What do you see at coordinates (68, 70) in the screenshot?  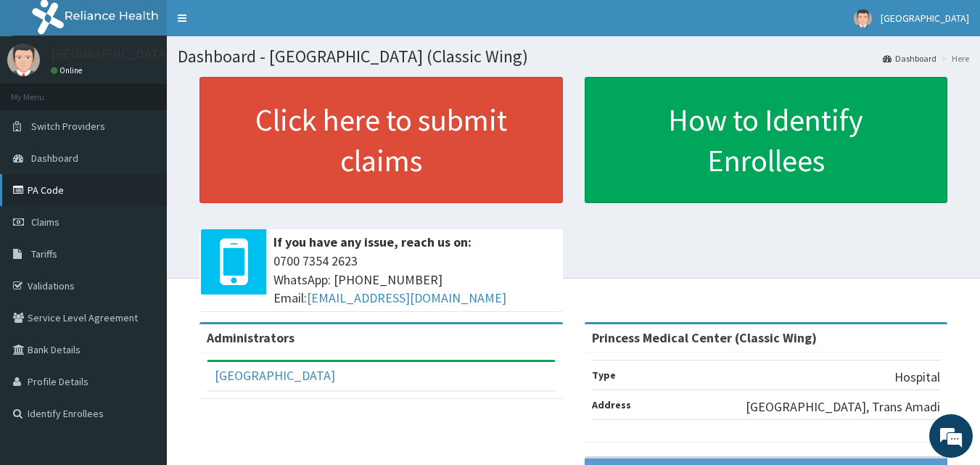 I see `a: Online` at bounding box center [68, 70].